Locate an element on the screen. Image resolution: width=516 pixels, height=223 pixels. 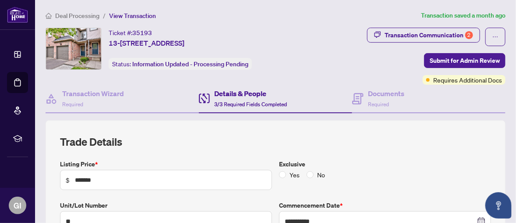
article: Transaction saved a month ago is located at coordinates (463, 15).